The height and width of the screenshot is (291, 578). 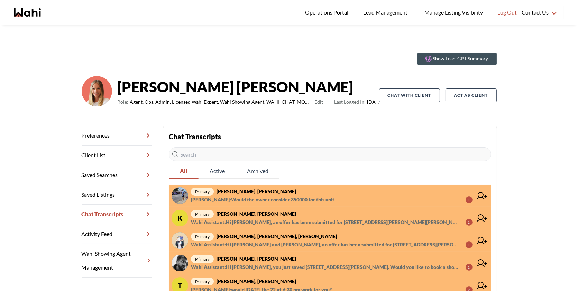 What do you see at coordinates (195, 137) in the screenshot?
I see `strong: Chat Transcripts` at bounding box center [195, 137].